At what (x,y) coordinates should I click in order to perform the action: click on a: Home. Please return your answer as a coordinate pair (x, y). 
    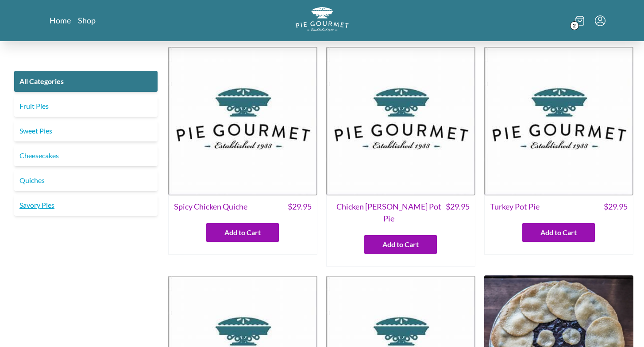
    Looking at the image, I should click on (60, 20).